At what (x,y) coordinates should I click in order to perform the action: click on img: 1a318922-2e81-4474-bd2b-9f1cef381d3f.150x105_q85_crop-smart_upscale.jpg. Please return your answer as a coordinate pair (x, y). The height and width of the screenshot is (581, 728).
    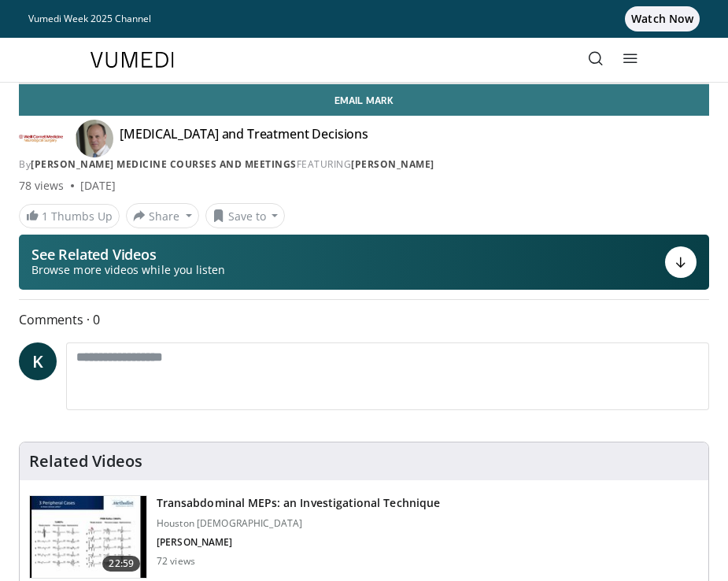
    Looking at the image, I should click on (88, 537).